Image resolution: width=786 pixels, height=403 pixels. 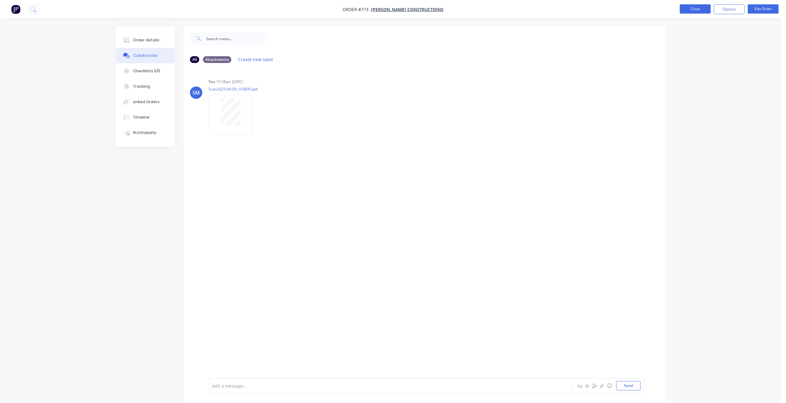 What do you see at coordinates (580, 386) in the screenshot?
I see `button: Aa` at bounding box center [580, 386].